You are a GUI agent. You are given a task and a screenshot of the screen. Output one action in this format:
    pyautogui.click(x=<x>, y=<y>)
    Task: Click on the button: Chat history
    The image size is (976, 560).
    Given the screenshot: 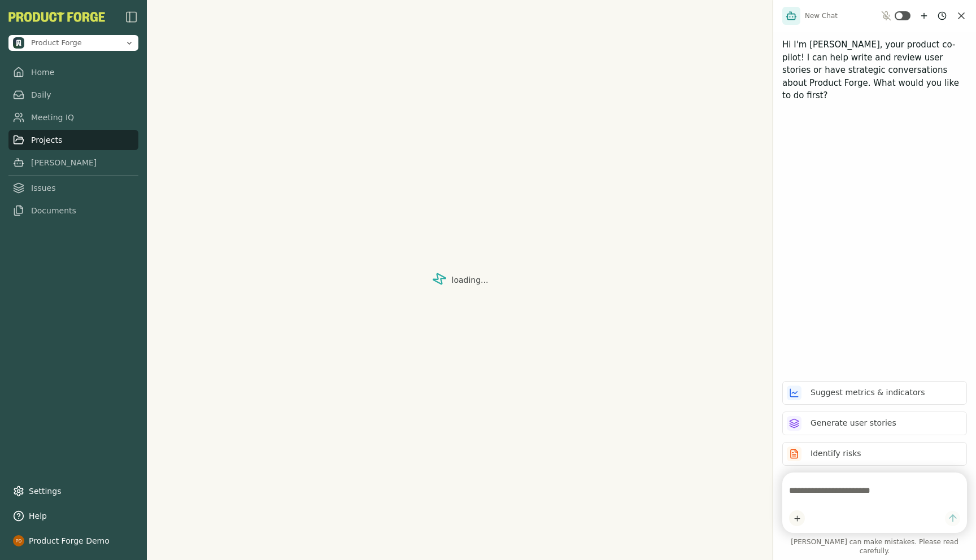 What is the action you would take?
    pyautogui.click(x=942, y=16)
    